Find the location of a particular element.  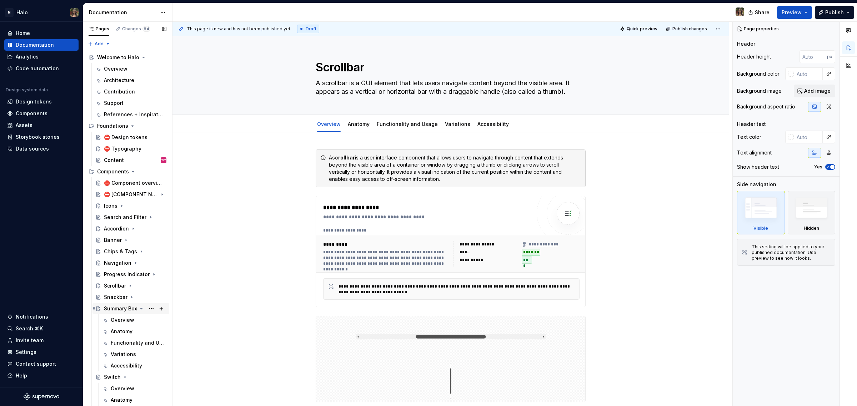

a: Accordion is located at coordinates (131, 229).